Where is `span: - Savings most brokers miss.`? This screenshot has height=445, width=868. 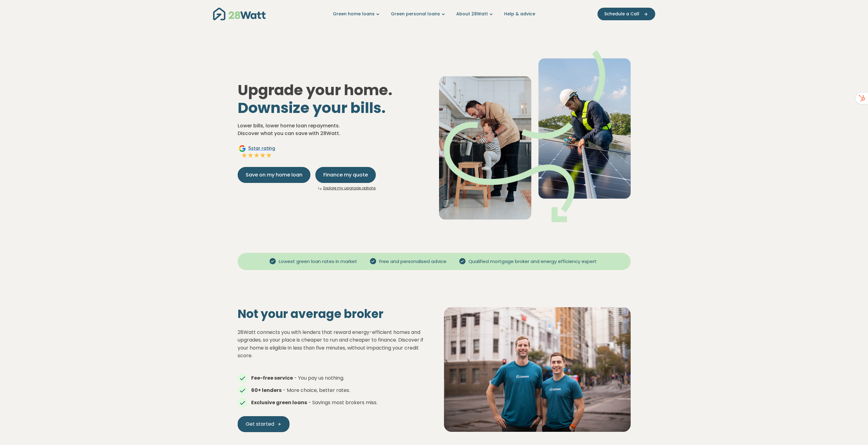 span: - Savings most brokers miss. is located at coordinates (342, 403).